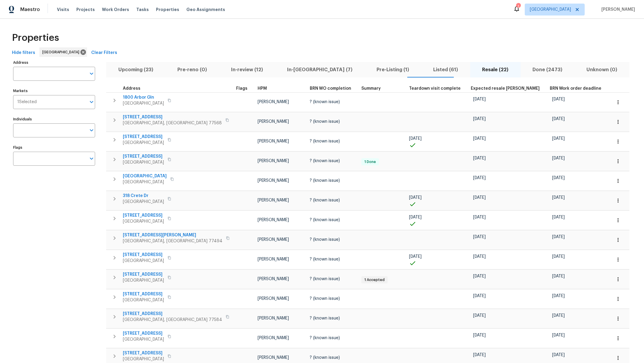 Image resolution: width=644 pixels, height=363 pixels. What do you see at coordinates (446, 70) in the screenshot?
I see `span: Listed (61)` at bounding box center [446, 70].